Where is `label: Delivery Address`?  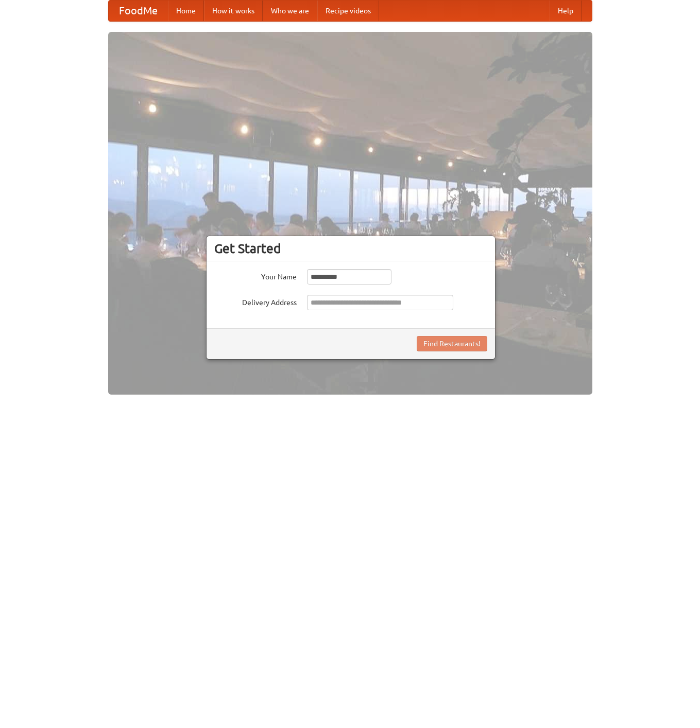 label: Delivery Address is located at coordinates (256, 301).